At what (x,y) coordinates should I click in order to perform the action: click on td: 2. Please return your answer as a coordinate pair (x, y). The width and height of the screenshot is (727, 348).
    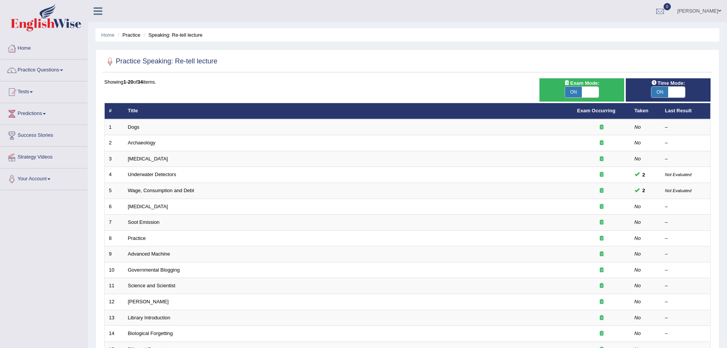
    Looking at the image, I should click on (114, 143).